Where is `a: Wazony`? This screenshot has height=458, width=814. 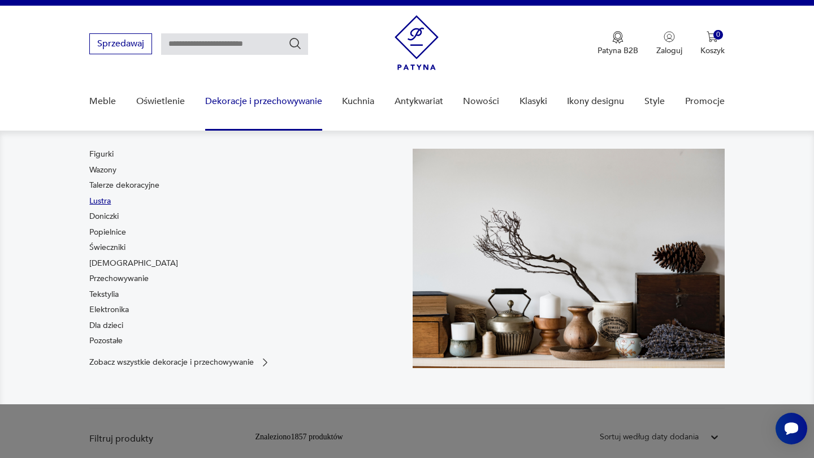
a: Wazony is located at coordinates (103, 170).